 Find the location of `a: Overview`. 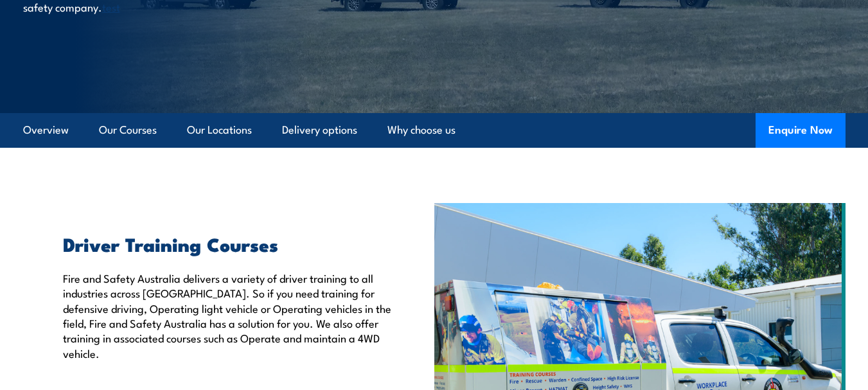

a: Overview is located at coordinates (46, 130).